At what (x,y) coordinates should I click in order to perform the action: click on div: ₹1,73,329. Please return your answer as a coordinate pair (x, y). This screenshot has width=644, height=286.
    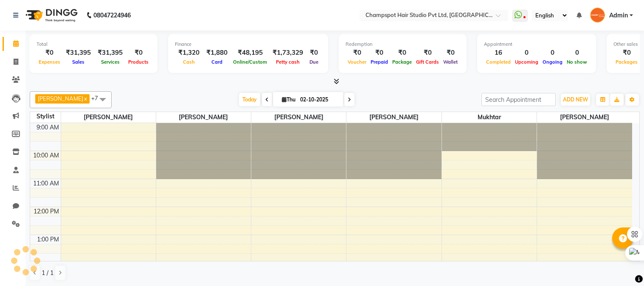
    Looking at the image, I should click on (288, 53).